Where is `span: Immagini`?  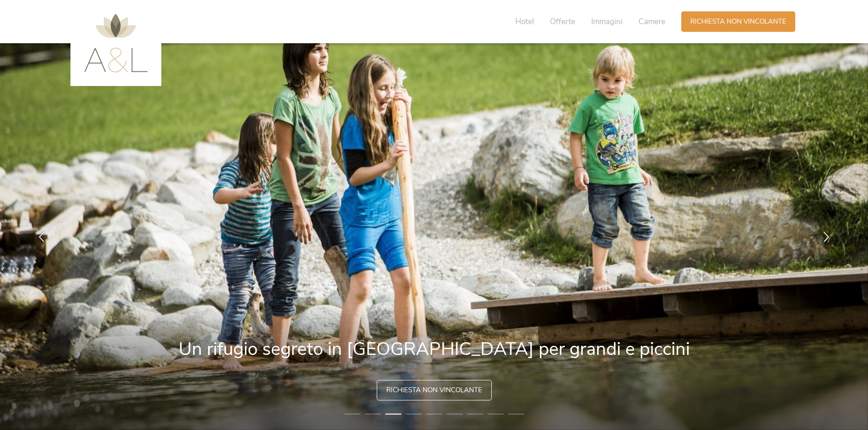
span: Immagini is located at coordinates (607, 21).